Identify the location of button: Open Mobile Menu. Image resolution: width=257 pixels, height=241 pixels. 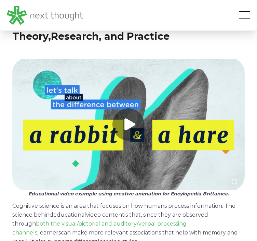
(245, 15).